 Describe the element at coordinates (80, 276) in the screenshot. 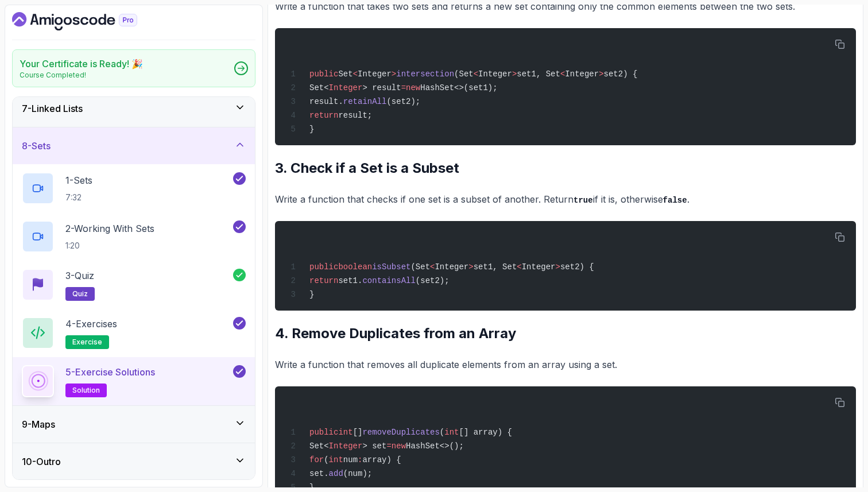

I see `p: 3 - Quiz` at that location.